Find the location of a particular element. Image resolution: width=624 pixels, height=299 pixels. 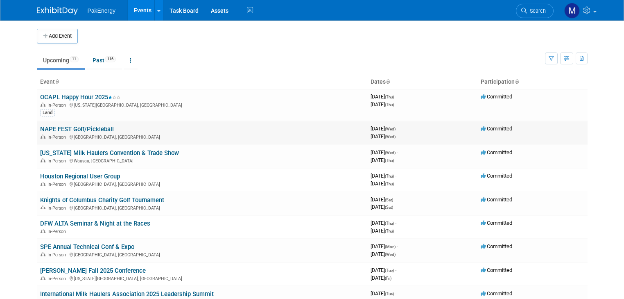

span: 11 is located at coordinates (74, 59).